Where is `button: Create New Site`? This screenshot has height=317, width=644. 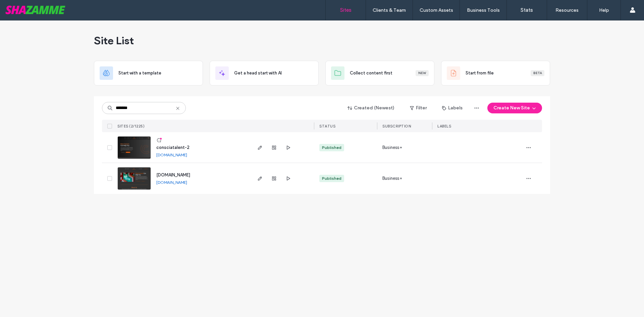
button: Create New Site is located at coordinates (515, 108).